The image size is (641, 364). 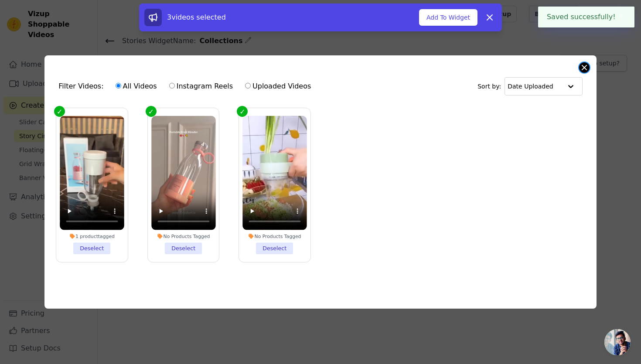 I want to click on div: Sort by:, so click(x=530, y=86).